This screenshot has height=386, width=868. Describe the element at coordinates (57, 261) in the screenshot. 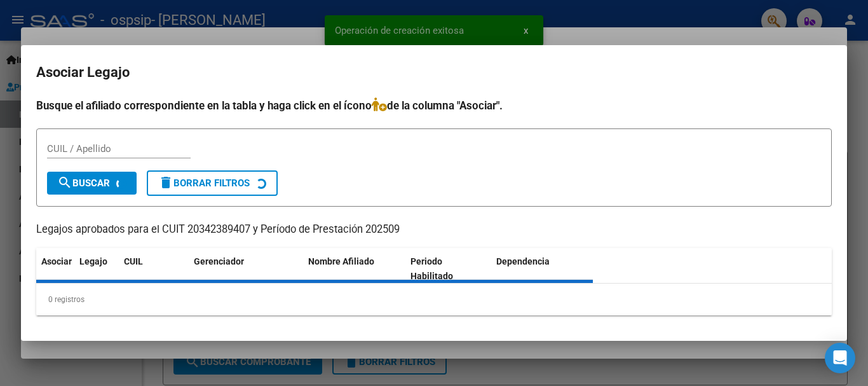

I see `span: Asociar` at that location.